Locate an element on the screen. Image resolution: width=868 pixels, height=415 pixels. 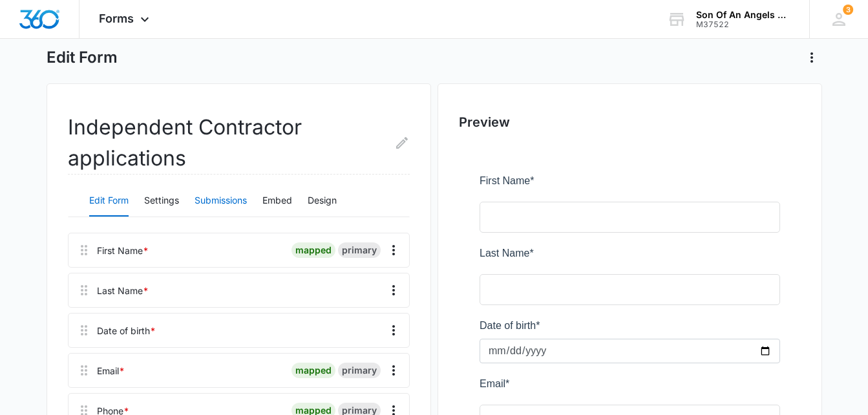
div: Last Name is located at coordinates (122, 290).